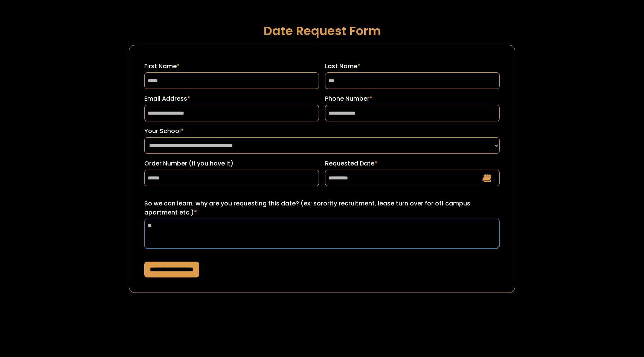  Describe the element at coordinates (322, 208) in the screenshot. I see `label: So we can learn, why are you requesting this date? (ex: sorority recruitment, lease turn over for...` at that location.